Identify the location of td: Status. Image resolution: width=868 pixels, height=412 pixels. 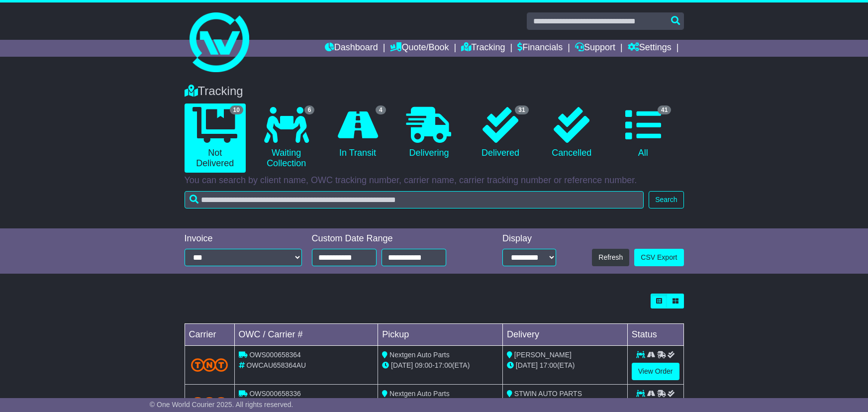
(655, 335).